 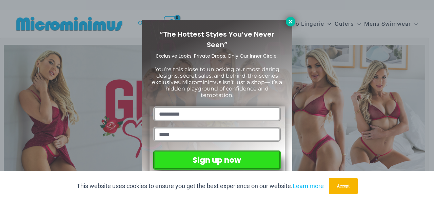 What do you see at coordinates (217, 82) in the screenshot?
I see `span: You’re this close to unlocking our most daring designs, secret sales, and behind-the-scenes exclu...` at bounding box center [217, 82].